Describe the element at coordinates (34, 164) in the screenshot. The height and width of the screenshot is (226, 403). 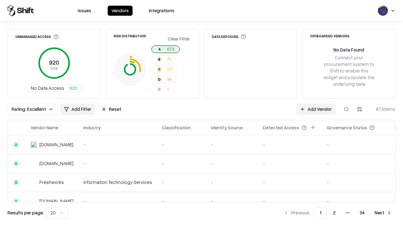
I see `img: primesec.co.il` at that location.